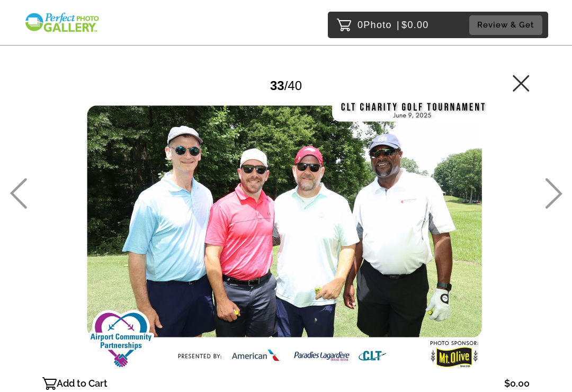  Describe the element at coordinates (277, 86) in the screenshot. I see `span: 33` at that location.